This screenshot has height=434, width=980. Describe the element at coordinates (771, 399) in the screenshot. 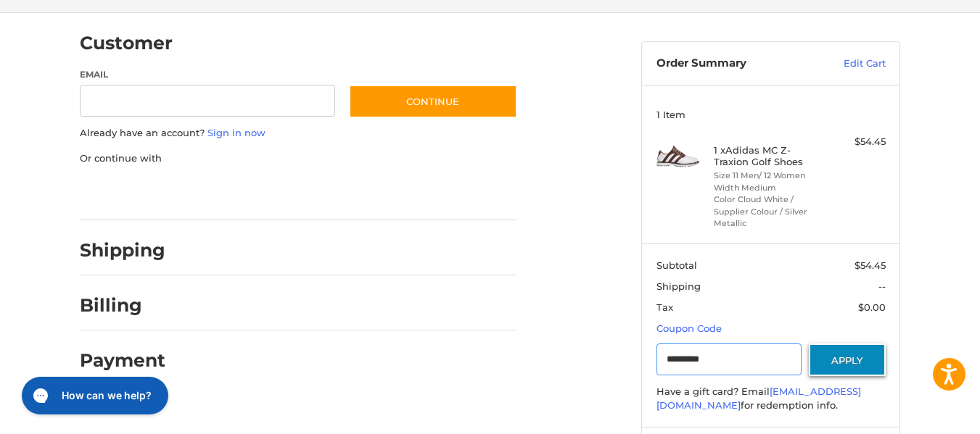

I see `div: Have a gift card? Email for redemption info.` at that location.